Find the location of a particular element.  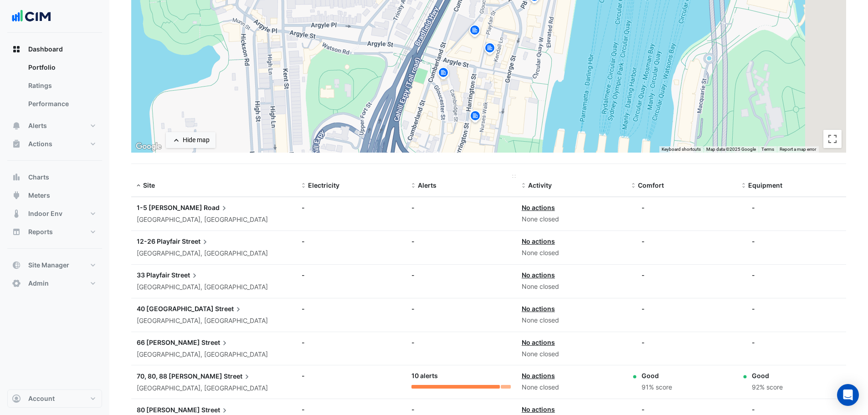

span: Actions is located at coordinates (40, 144).